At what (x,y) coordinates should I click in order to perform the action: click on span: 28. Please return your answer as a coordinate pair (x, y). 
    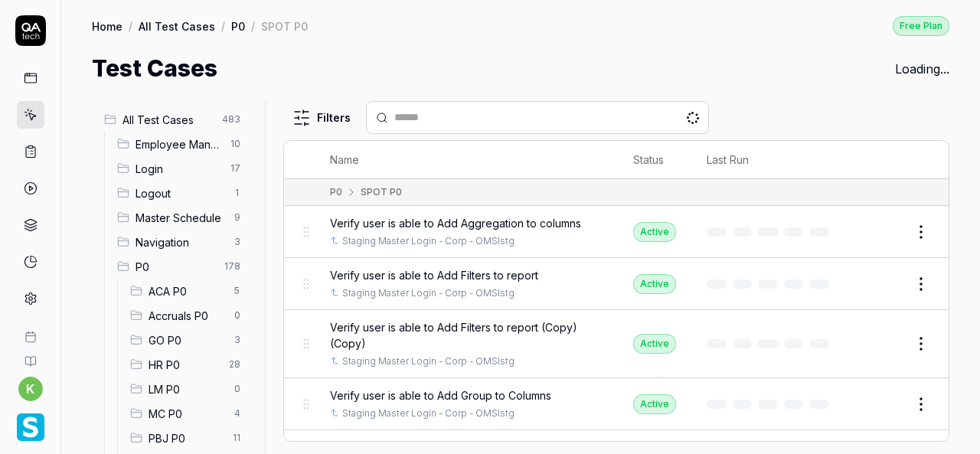
    Looking at the image, I should click on (234, 364).